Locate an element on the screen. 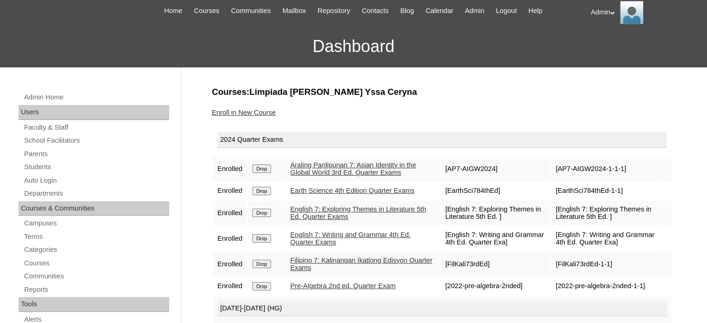  a: Admin is located at coordinates (475, 11).